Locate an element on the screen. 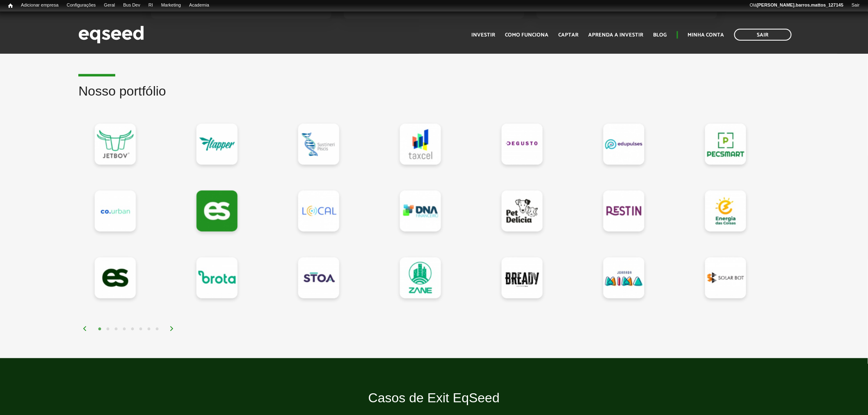 The width and height of the screenshot is (868, 415). img: arrow%20left.svg is located at coordinates (84, 329).